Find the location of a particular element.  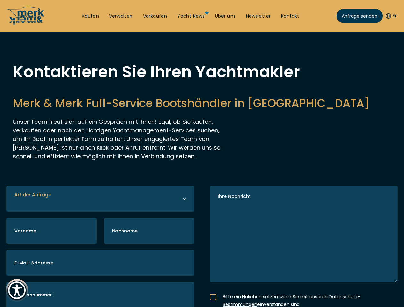

a: Anfrage senden is located at coordinates (360, 16).